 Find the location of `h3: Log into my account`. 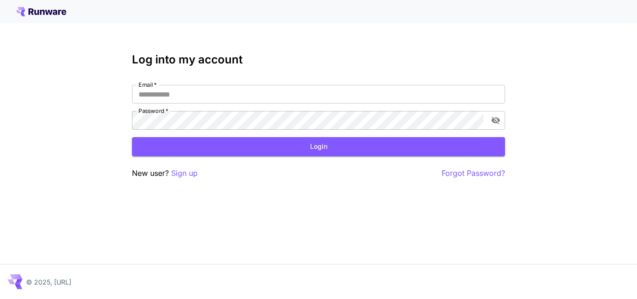

h3: Log into my account is located at coordinates (318, 60).